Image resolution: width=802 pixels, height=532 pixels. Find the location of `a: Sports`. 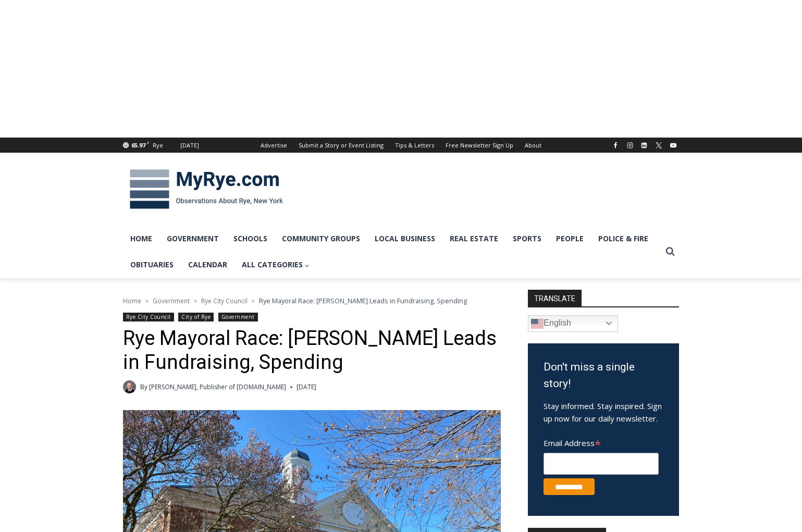

a: Sports is located at coordinates (527, 239).